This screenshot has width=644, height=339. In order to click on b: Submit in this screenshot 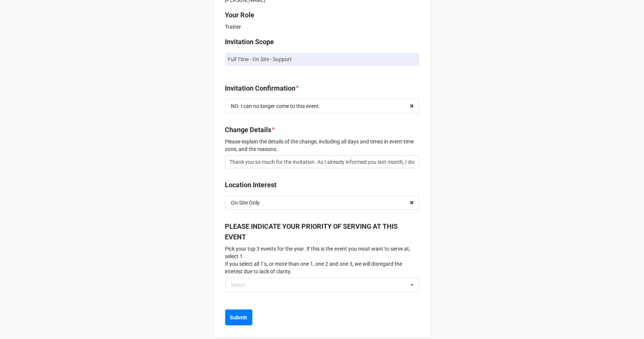, I will do `click(239, 318)`.